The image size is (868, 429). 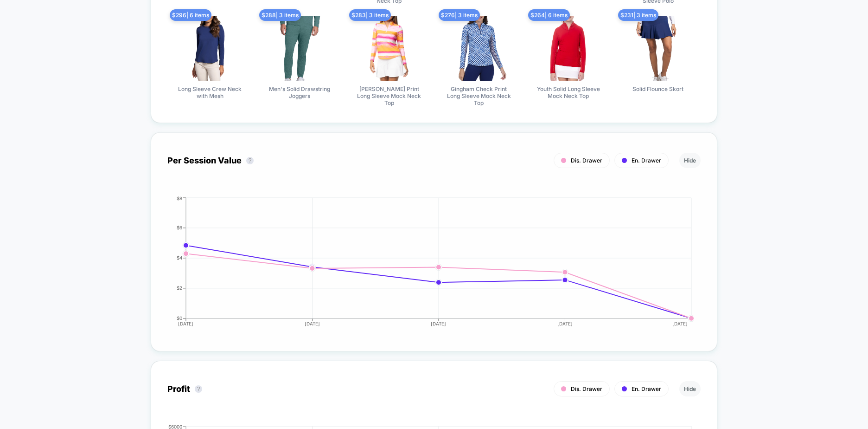 What do you see at coordinates (658, 48) in the screenshot?
I see `img: Solid Flounce Skort` at bounding box center [658, 48].